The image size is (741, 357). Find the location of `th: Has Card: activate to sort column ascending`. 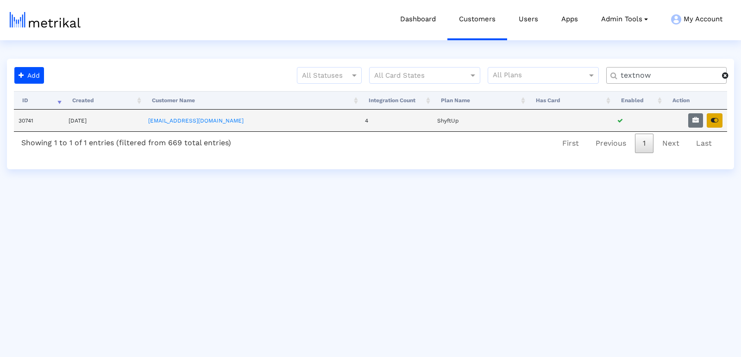

th: Has Card: activate to sort column ascending is located at coordinates (570, 100).